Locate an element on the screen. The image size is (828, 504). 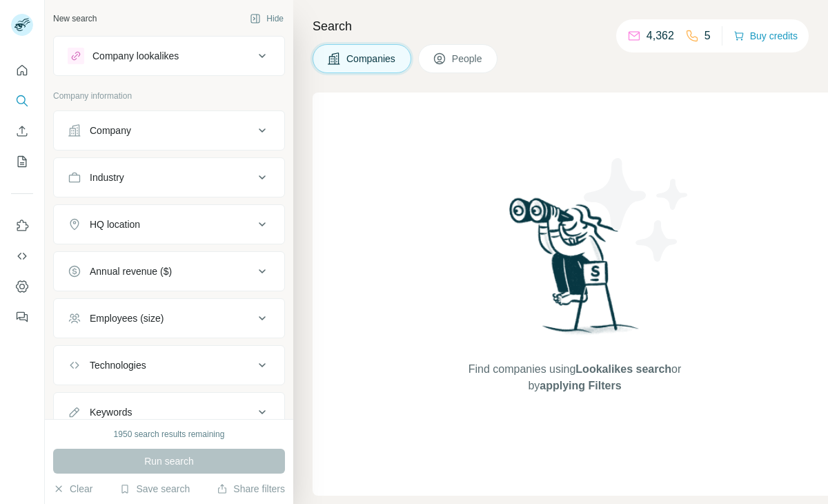
button: Industry is located at coordinates (169, 177).